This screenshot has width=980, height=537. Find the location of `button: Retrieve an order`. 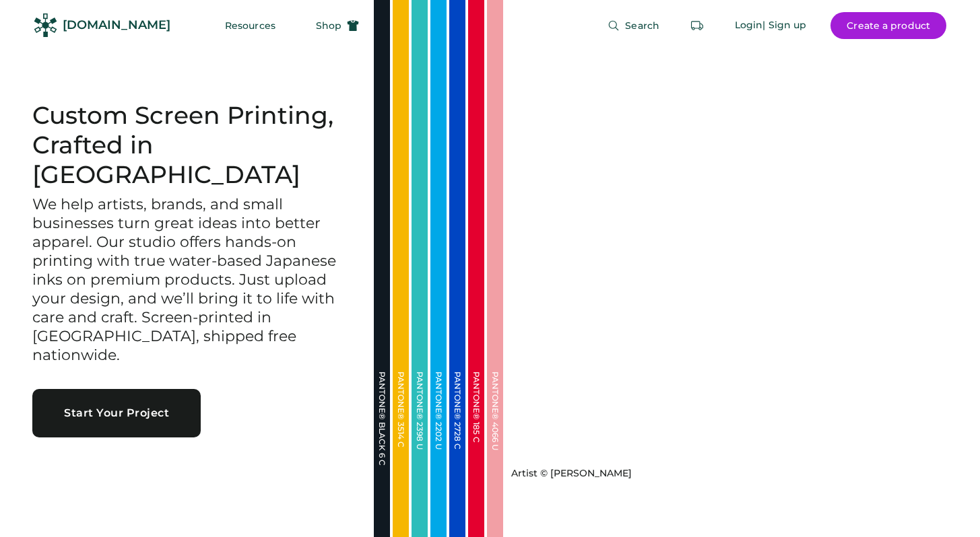

button: Retrieve an order is located at coordinates (697, 25).